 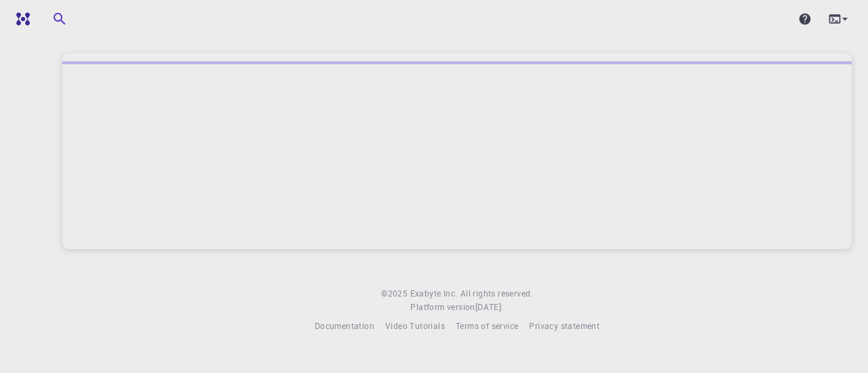 I want to click on a: Privacy statement, so click(x=564, y=327).